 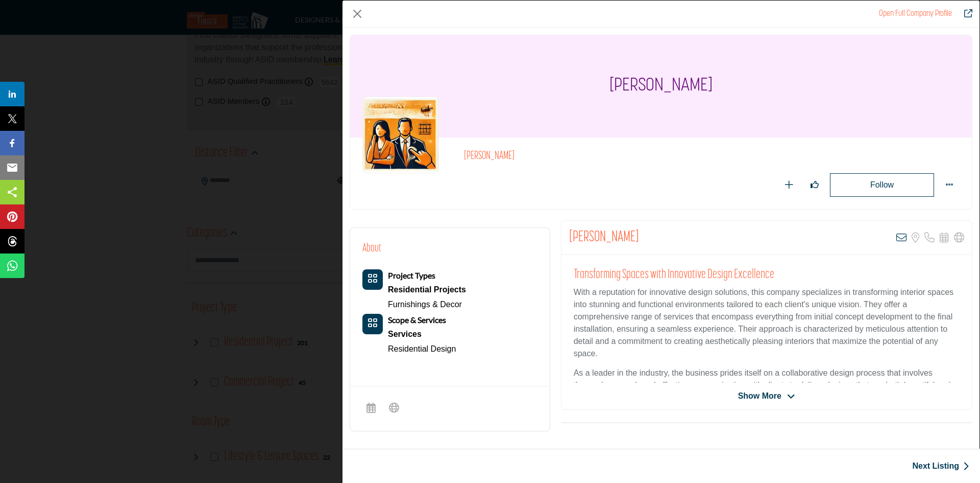 What do you see at coordinates (412, 275) in the screenshot?
I see `b: Project Types` at bounding box center [412, 275].